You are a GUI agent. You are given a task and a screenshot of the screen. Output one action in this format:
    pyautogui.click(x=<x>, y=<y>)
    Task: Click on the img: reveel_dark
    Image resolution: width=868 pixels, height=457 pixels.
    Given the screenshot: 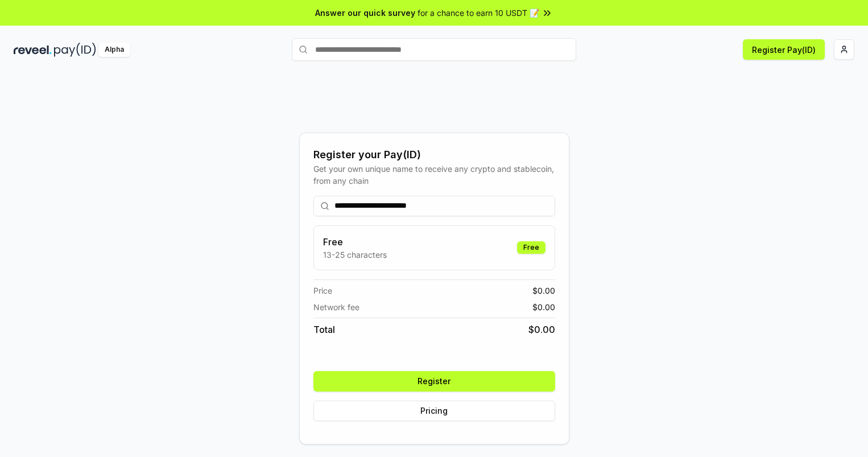 What is the action you would take?
    pyautogui.click(x=32, y=49)
    